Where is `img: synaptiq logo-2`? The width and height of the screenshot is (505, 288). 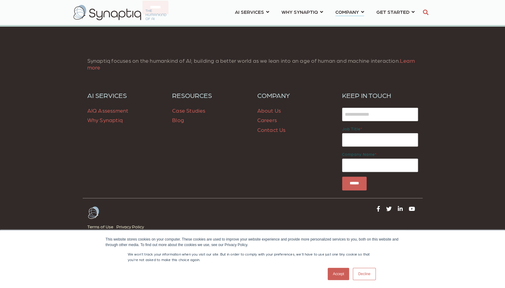
img: synaptiq logo-2 is located at coordinates (120, 13).